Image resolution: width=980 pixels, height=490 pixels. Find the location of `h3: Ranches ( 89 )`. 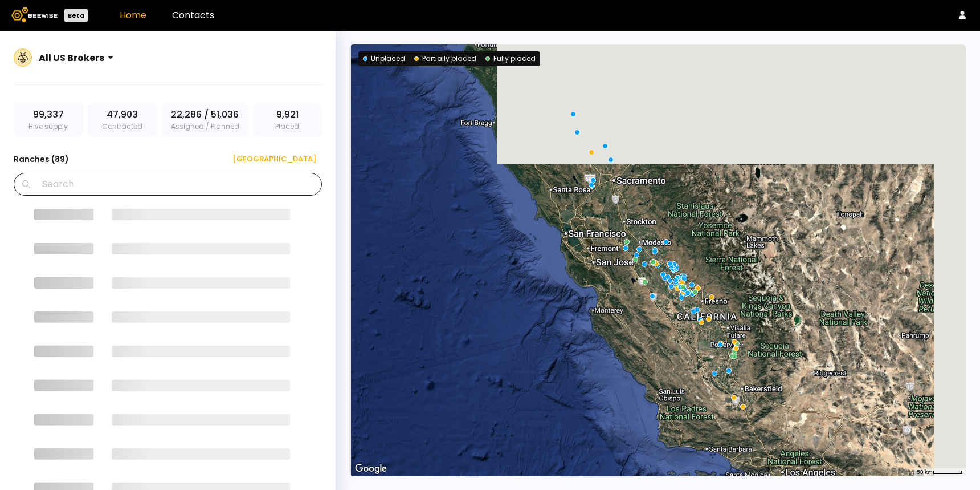

h3: Ranches ( 89 ) is located at coordinates (41, 159).